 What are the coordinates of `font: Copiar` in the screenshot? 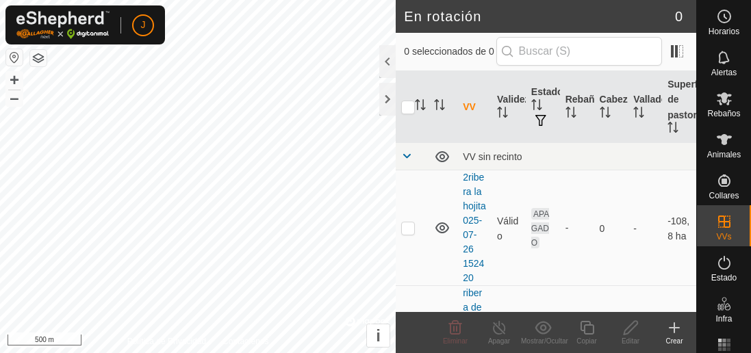 It's located at (586, 341).